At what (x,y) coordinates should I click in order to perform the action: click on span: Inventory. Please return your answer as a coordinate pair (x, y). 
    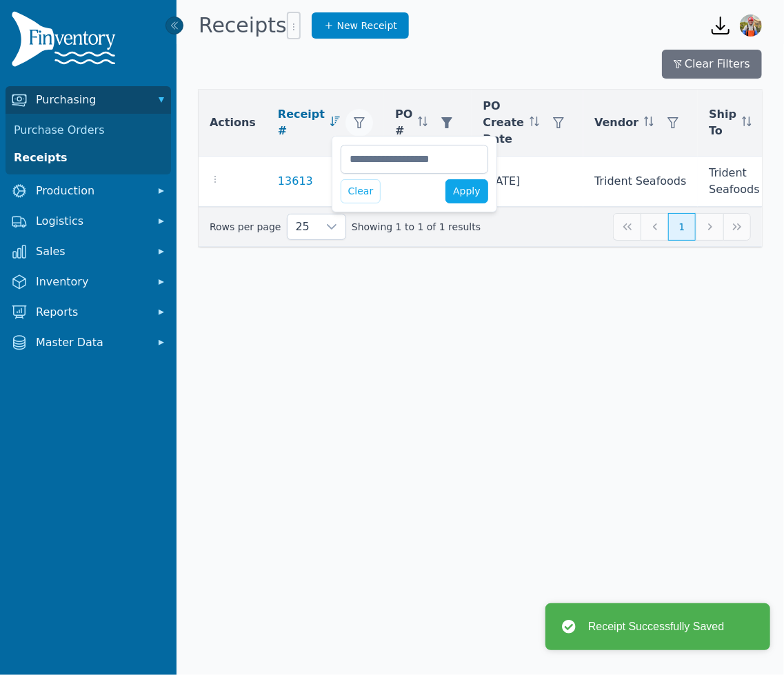
    Looking at the image, I should click on (91, 282).